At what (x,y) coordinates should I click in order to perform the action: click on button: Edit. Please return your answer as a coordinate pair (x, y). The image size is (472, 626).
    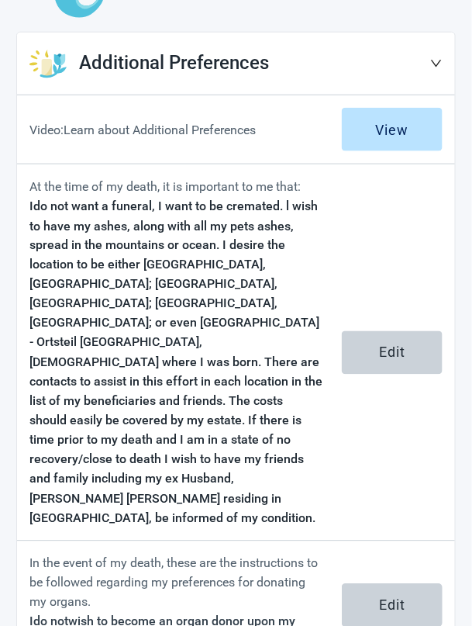
    Looking at the image, I should click on (392, 353).